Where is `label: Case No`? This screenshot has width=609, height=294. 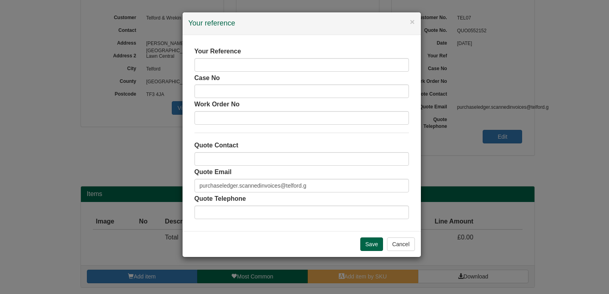
label: Case No is located at coordinates (207, 78).